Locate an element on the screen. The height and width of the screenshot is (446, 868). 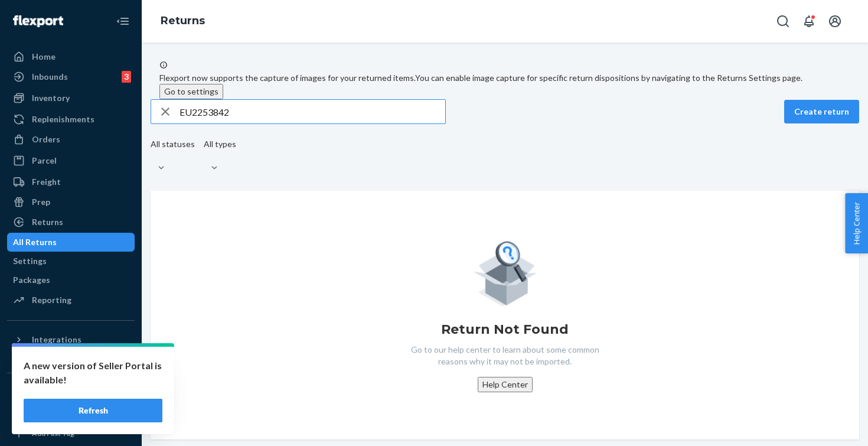
span: Help Center is located at coordinates (856, 223).